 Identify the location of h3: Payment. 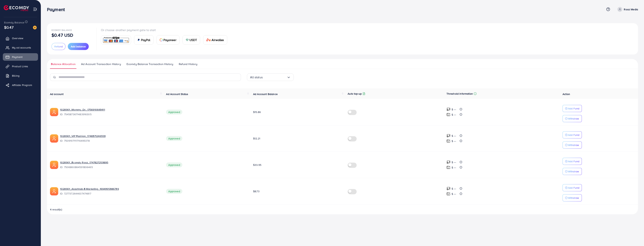
(57, 9).